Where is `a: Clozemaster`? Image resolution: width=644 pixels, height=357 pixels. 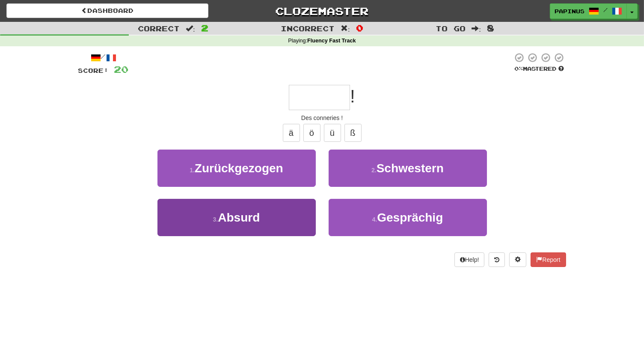 a: Clozemaster is located at coordinates (322, 11).